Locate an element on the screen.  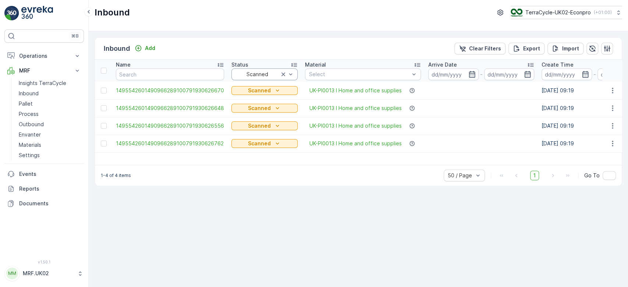
p: Add is located at coordinates (150, 48).